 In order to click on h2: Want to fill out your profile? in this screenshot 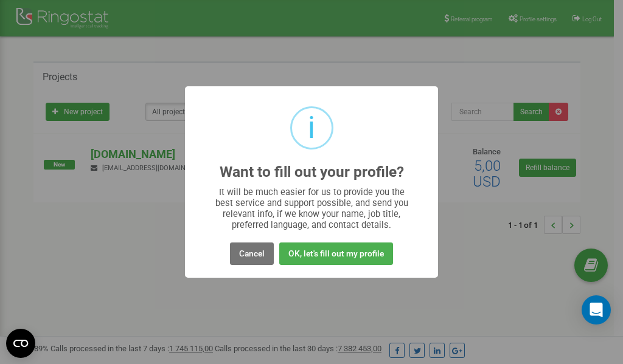, I will do `click(312, 172)`.